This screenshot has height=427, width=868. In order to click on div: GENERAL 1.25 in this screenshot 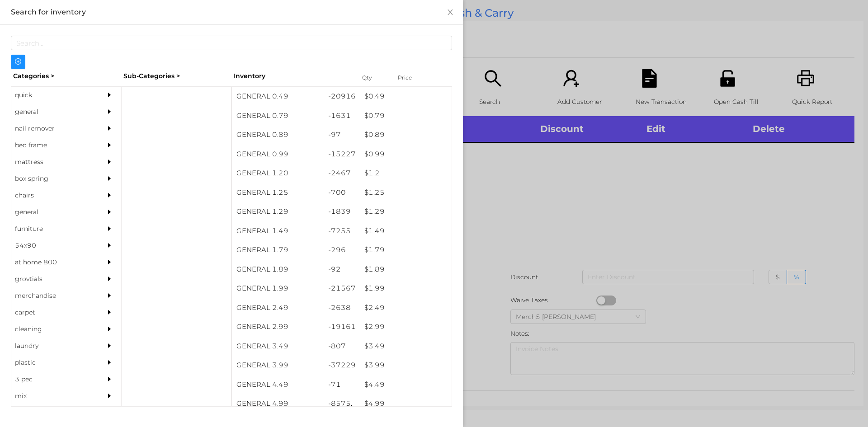, I will do `click(277, 193)`.